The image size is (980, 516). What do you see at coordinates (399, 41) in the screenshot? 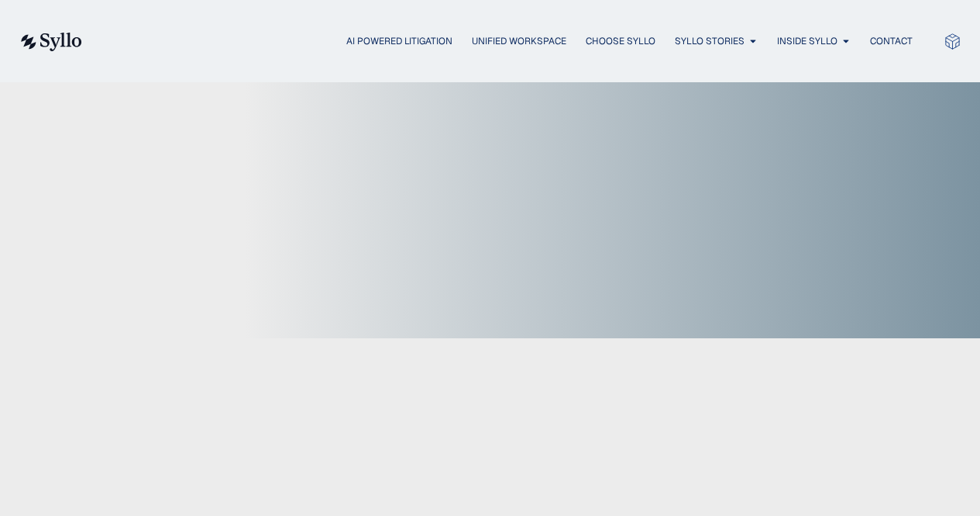
I see `a: AI Powered Litigation` at bounding box center [399, 41].